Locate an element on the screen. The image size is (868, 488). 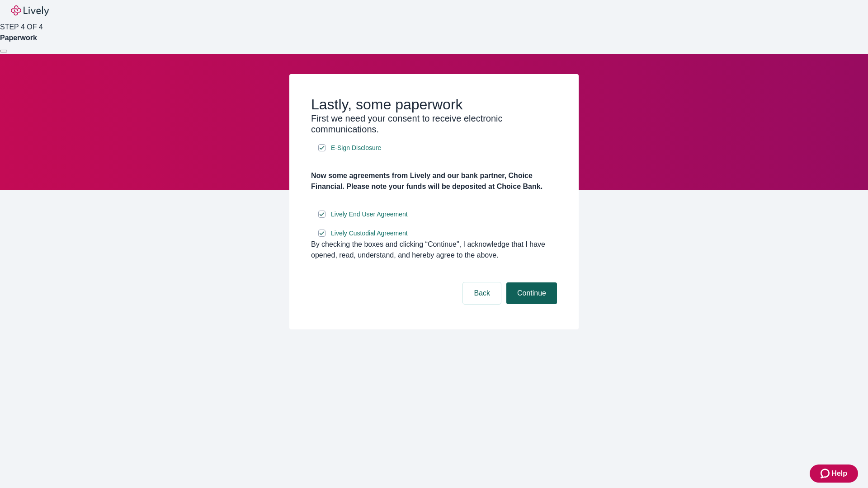
span: Lively Custodial Agreement is located at coordinates (370, 233).